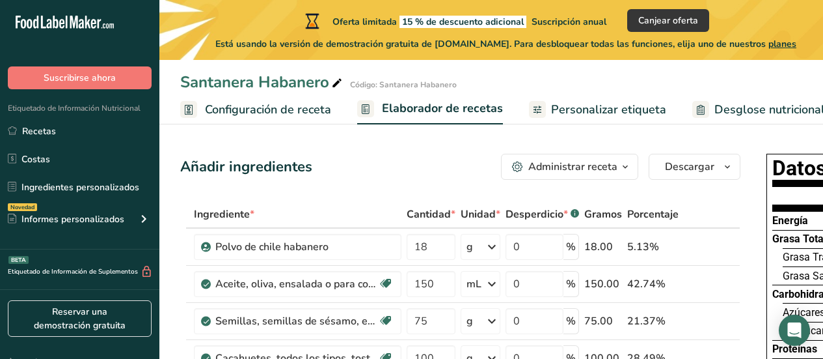  What do you see at coordinates (603, 214) in the screenshot?
I see `span: Gramos` at bounding box center [603, 214].